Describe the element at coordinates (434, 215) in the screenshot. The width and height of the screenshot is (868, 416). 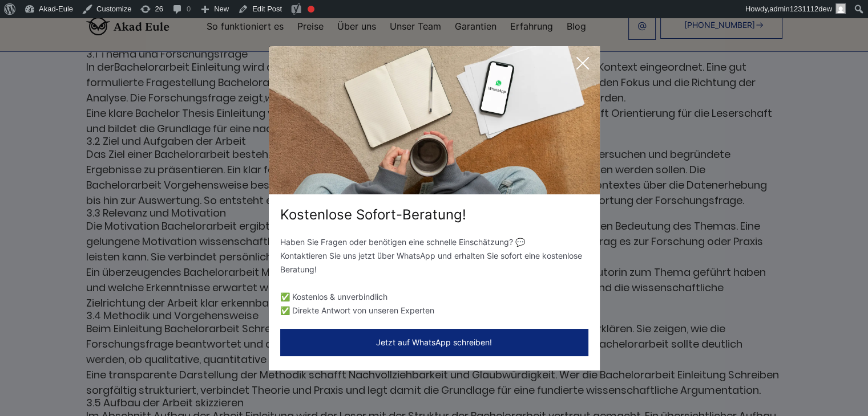
I see `div: Kostenlose Sofort-Beratung!` at that location.